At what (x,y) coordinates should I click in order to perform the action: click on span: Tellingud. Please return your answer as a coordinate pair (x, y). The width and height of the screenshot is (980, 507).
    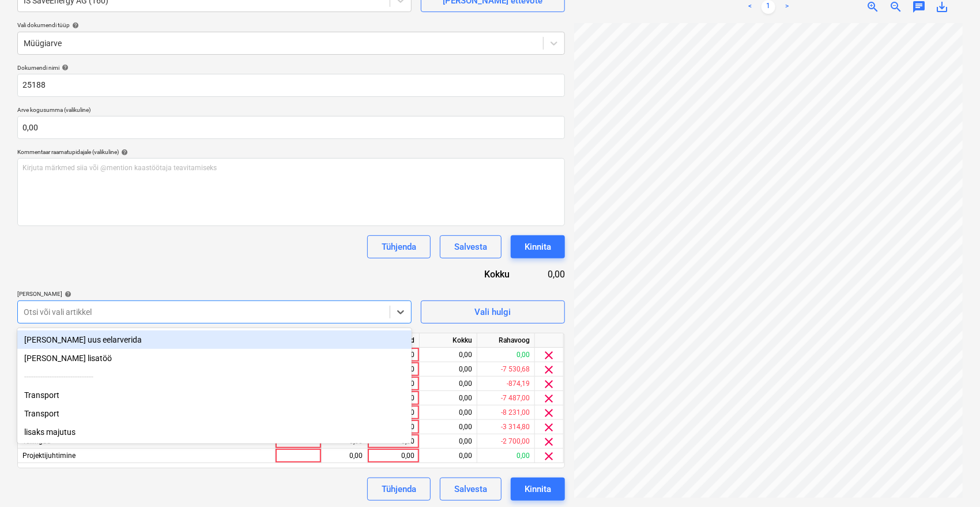
    Looking at the image, I should click on (37, 442).